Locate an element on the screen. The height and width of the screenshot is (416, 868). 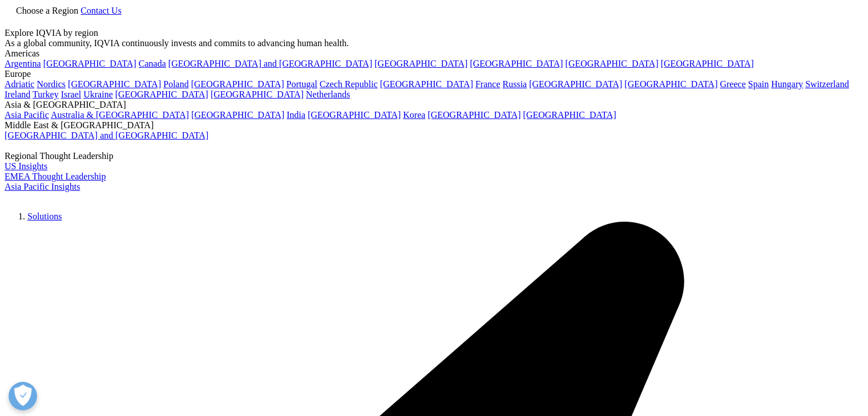
a: US Insights is located at coordinates (26, 166).